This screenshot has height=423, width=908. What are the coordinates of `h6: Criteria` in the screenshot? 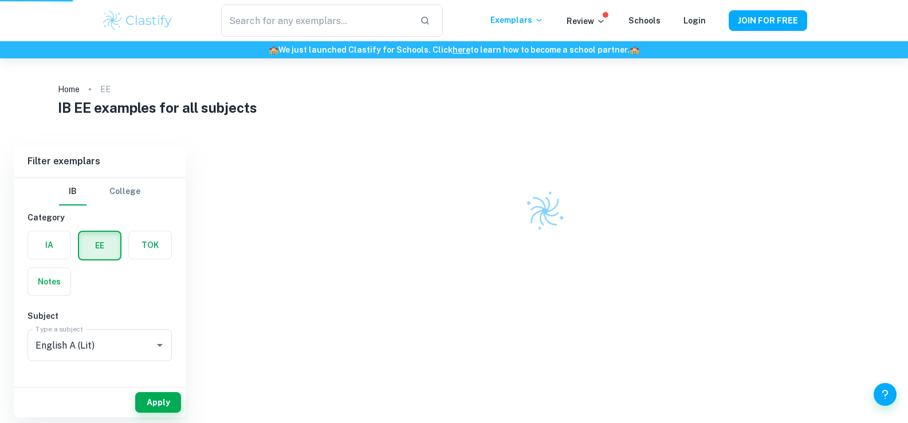 It's located at (100, 386).